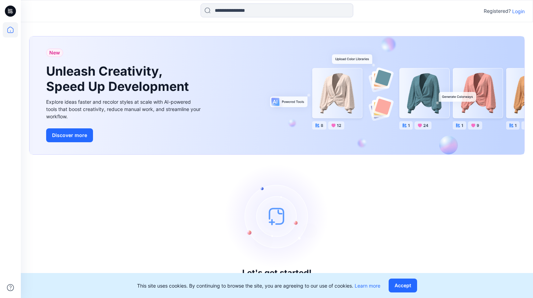 The height and width of the screenshot is (298, 533). What do you see at coordinates (403, 286) in the screenshot?
I see `button: Accept` at bounding box center [403, 286].